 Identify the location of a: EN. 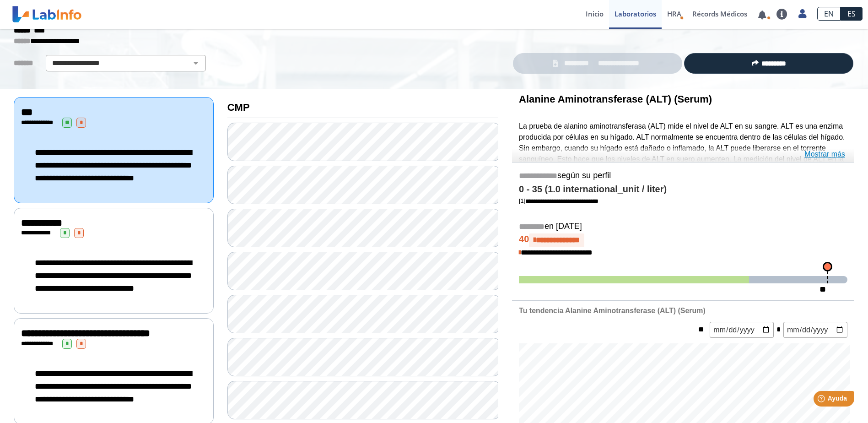
(829, 14).